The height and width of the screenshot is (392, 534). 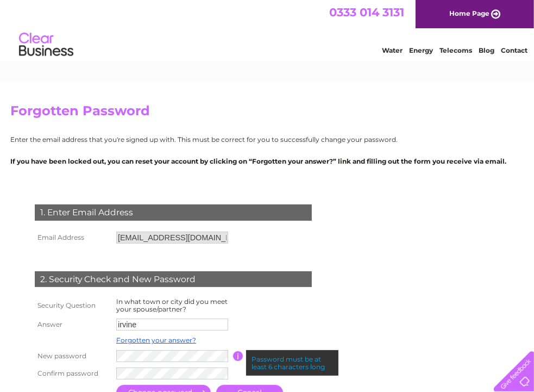 I want to click on th: Answer, so click(x=73, y=324).